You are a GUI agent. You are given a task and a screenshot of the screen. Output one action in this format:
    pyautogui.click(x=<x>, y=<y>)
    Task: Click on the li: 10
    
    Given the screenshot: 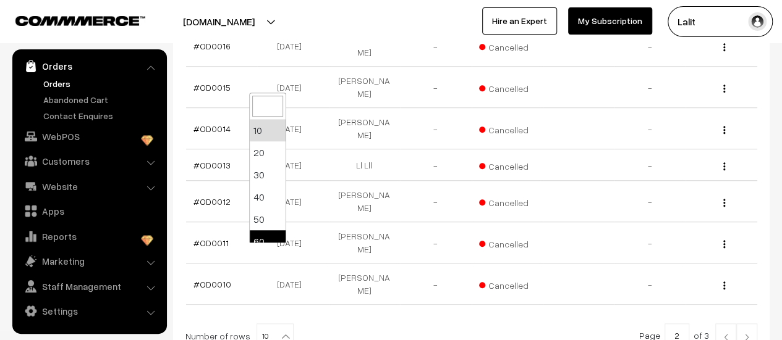 What is the action you would take?
    pyautogui.click(x=268, y=130)
    